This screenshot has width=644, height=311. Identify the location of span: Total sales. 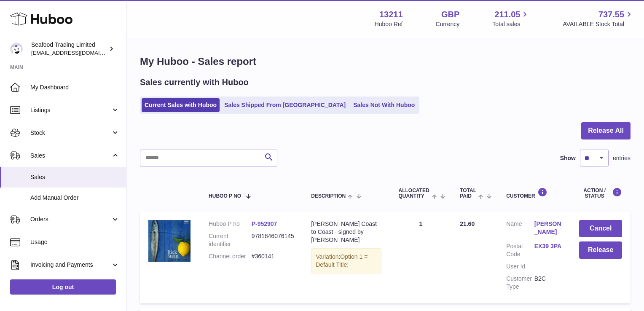
(511, 24).